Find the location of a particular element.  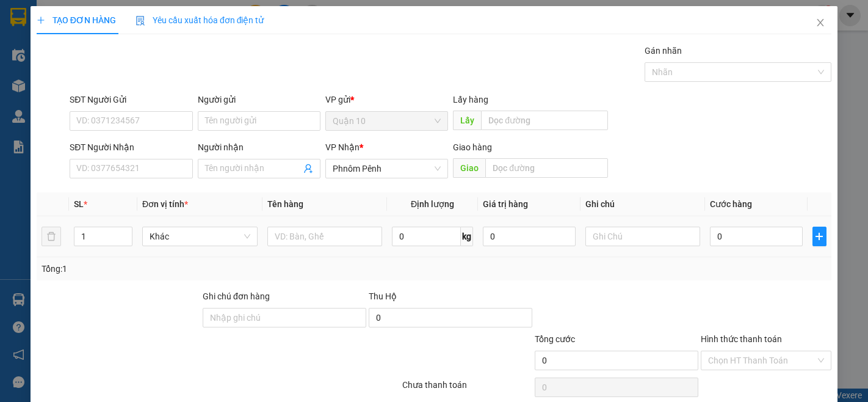

span: kg is located at coordinates (467, 236).